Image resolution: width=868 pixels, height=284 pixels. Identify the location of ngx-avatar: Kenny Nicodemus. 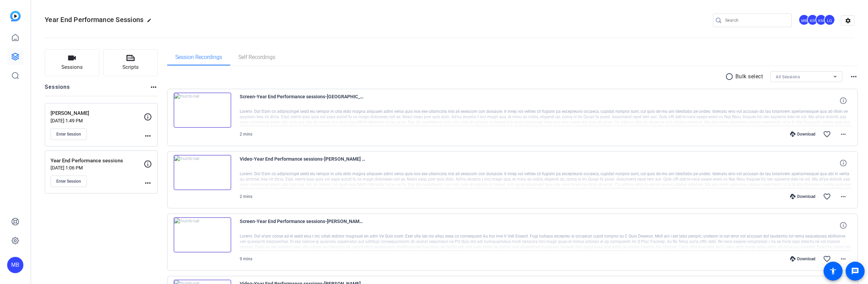
(821, 20).